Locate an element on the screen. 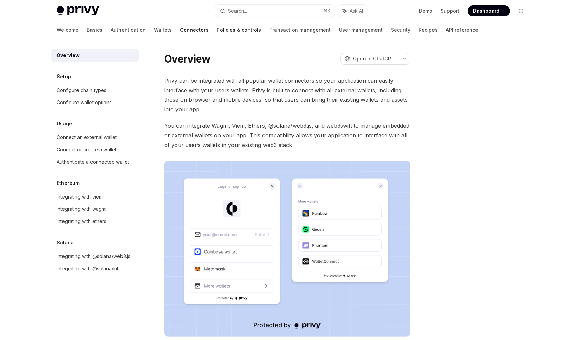  a: Integrating with ethers is located at coordinates (95, 221).